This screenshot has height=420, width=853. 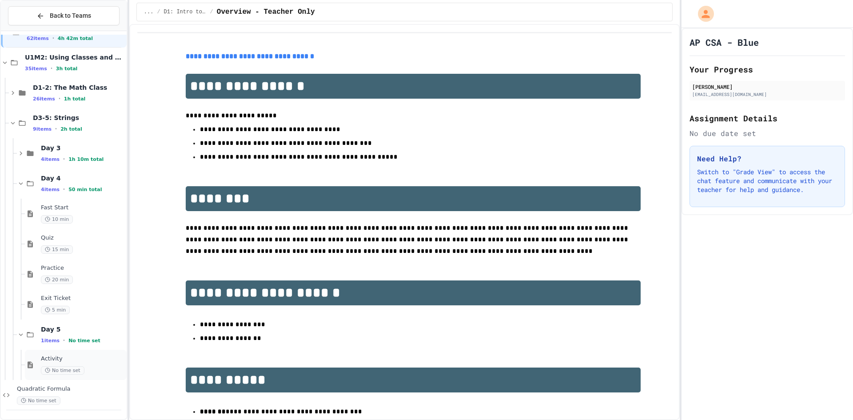 What do you see at coordinates (86, 159) in the screenshot?
I see `span: 1h 10m total` at bounding box center [86, 159].